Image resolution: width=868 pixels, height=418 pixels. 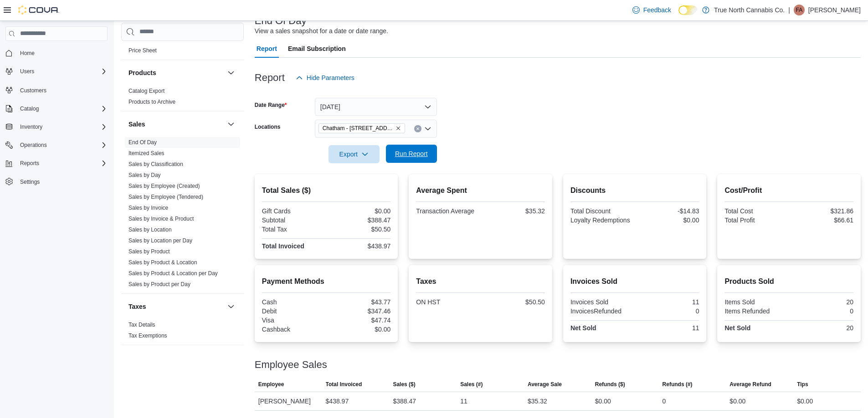 What do you see at coordinates (56, 90) in the screenshot?
I see `button: Customers` at bounding box center [56, 90].